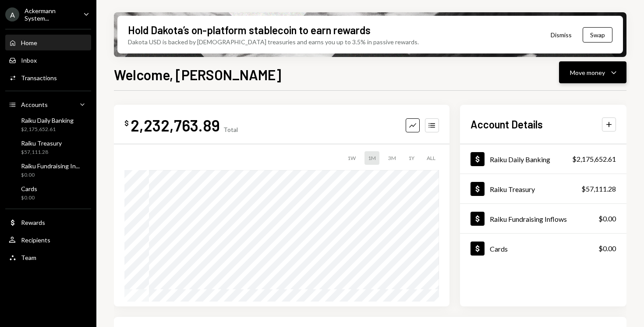  Describe the element at coordinates (12, 15) in the screenshot. I see `div: A` at that location.